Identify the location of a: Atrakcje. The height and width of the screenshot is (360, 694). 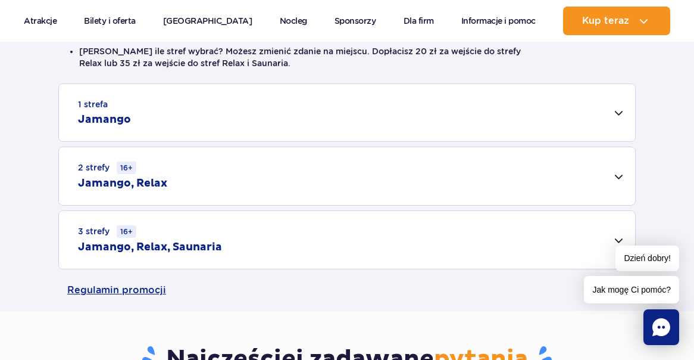
(40, 21).